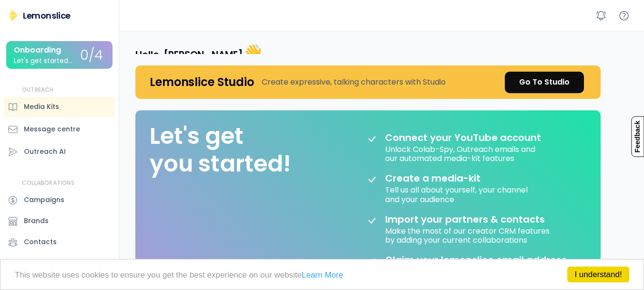  Describe the element at coordinates (45, 152) in the screenshot. I see `div: Outreach AI` at that location.